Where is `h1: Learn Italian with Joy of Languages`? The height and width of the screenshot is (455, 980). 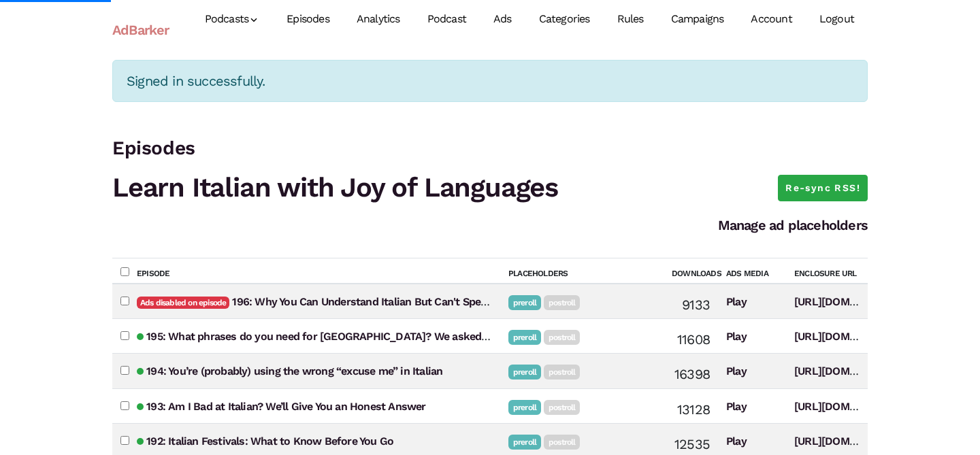 h1: Learn Italian with Joy of Languages is located at coordinates (490, 188).